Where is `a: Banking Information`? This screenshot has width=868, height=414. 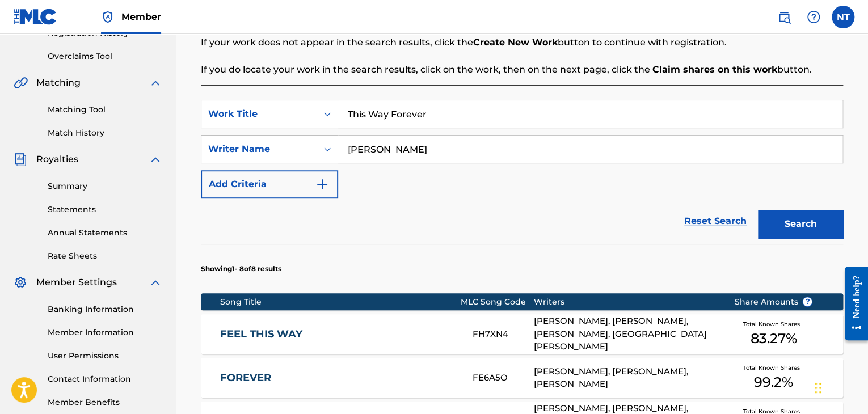
a: Banking Information is located at coordinates (105, 309).